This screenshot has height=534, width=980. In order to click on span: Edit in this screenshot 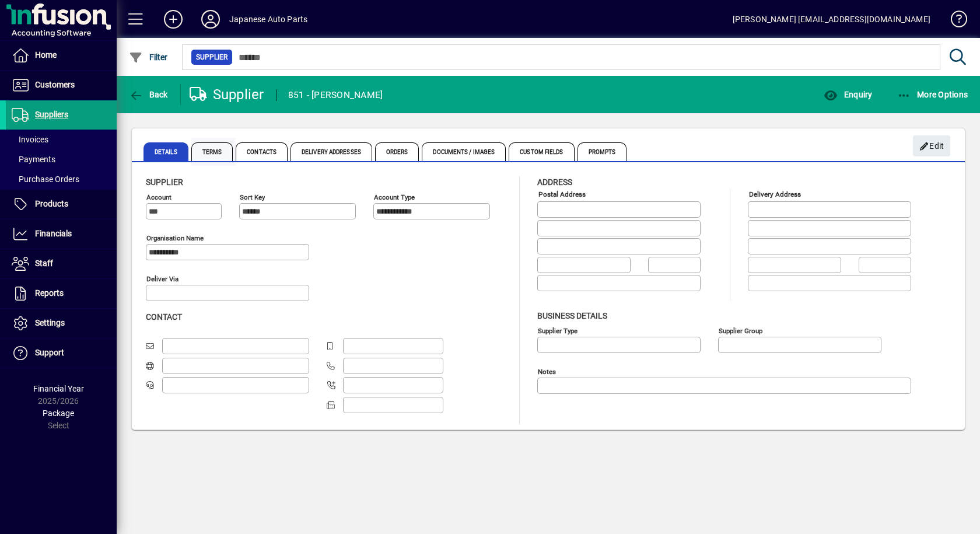, I will do `click(932, 145)`.